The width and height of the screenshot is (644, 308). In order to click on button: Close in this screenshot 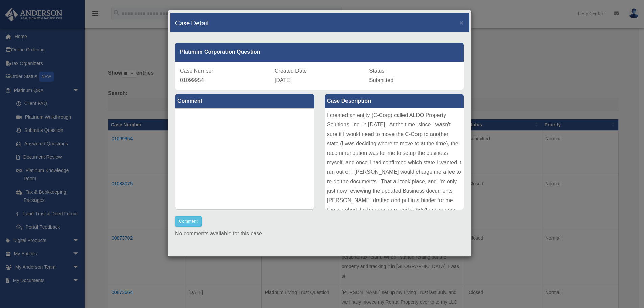, I will do `click(461, 22)`.